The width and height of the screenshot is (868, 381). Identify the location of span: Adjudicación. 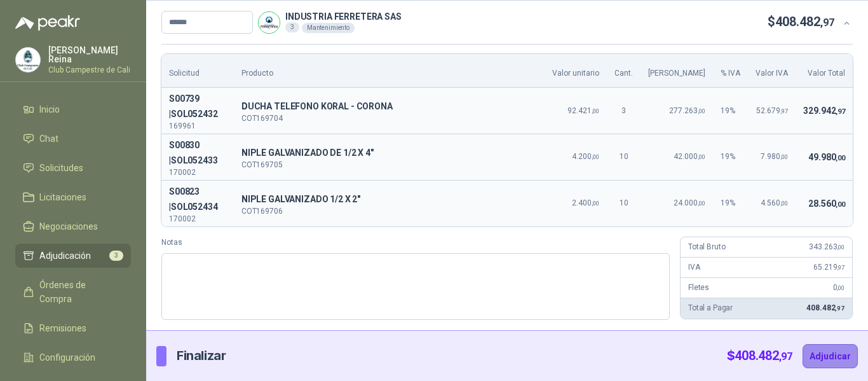
(65, 256).